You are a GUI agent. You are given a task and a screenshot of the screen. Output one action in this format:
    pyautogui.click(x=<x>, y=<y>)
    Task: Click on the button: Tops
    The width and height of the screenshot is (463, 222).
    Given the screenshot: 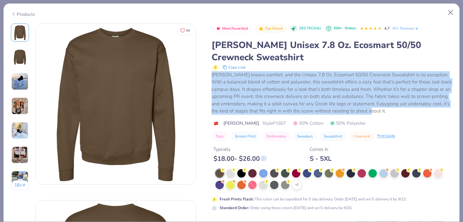 What is the action you would take?
    pyautogui.click(x=220, y=136)
    